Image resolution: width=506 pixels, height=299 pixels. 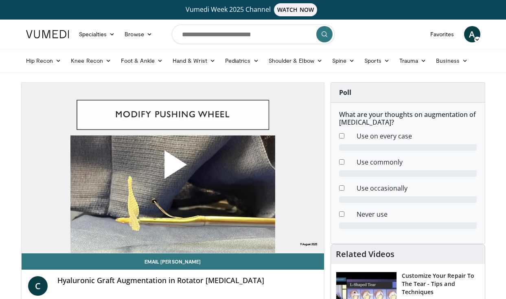 I want to click on video-js: Video Player, so click(x=173, y=168).